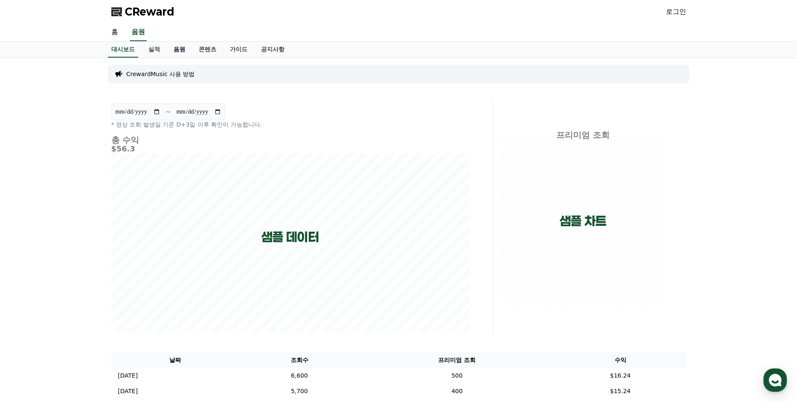 The width and height of the screenshot is (797, 402). What do you see at coordinates (676, 12) in the screenshot?
I see `a: 로그인` at bounding box center [676, 12].